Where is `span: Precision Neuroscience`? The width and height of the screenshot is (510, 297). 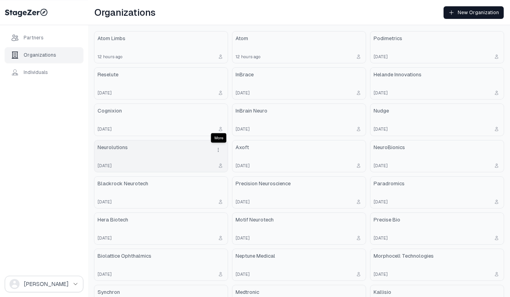 span: Precision Neuroscience is located at coordinates (263, 186).